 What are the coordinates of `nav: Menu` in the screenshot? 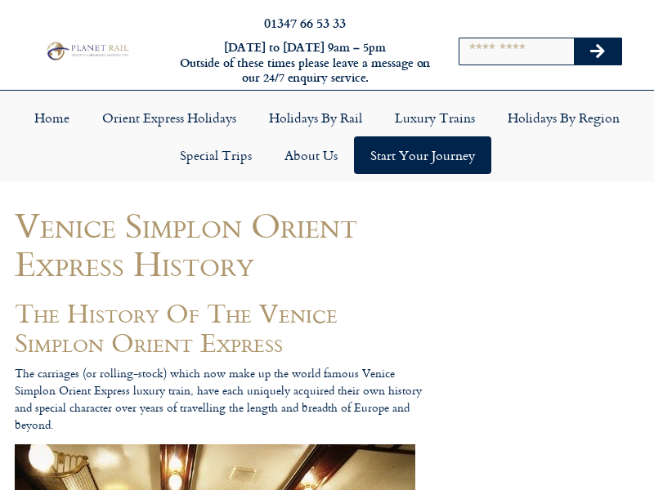 It's located at (327, 137).